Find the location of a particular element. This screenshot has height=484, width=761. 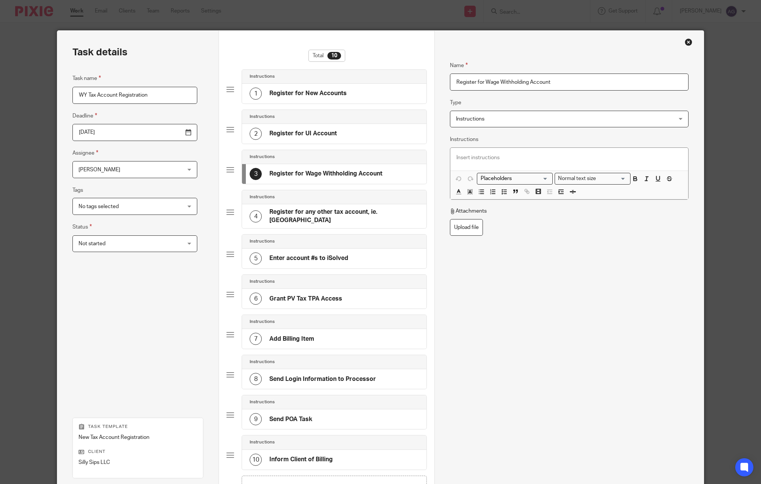

div: Total is located at coordinates (327, 56).